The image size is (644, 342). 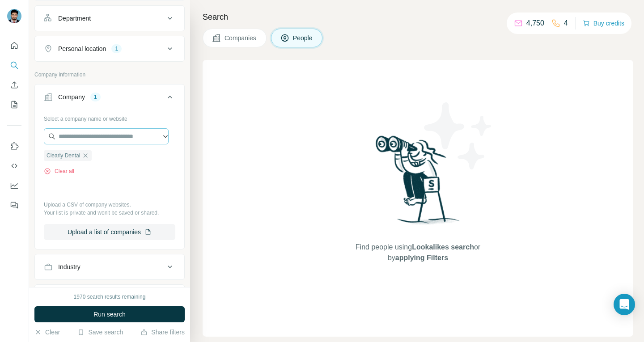 I want to click on p: Company information, so click(x=110, y=75).